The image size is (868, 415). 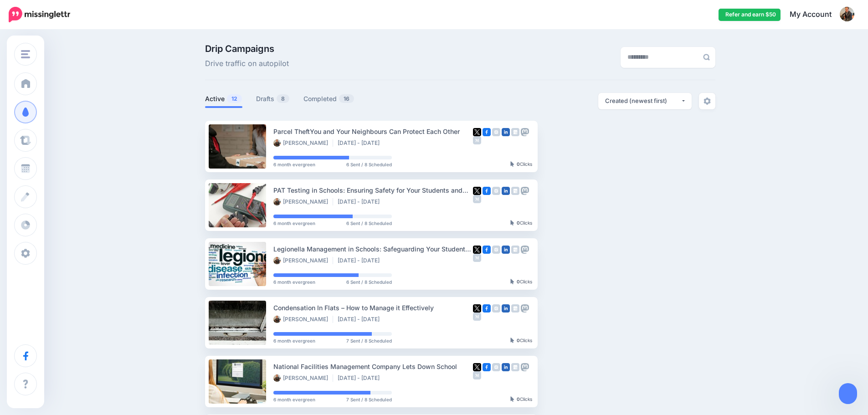 What do you see at coordinates (749, 14) in the screenshot?
I see `a: Refer and earn $50` at bounding box center [749, 14].